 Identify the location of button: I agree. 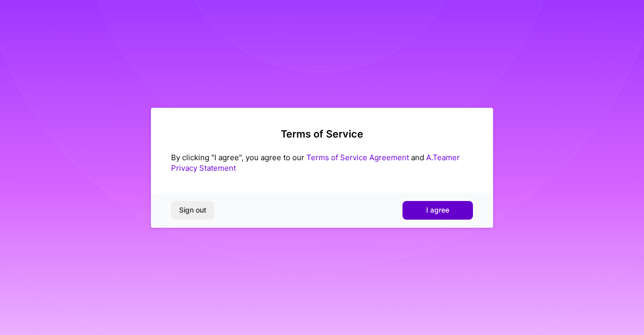
(438, 210).